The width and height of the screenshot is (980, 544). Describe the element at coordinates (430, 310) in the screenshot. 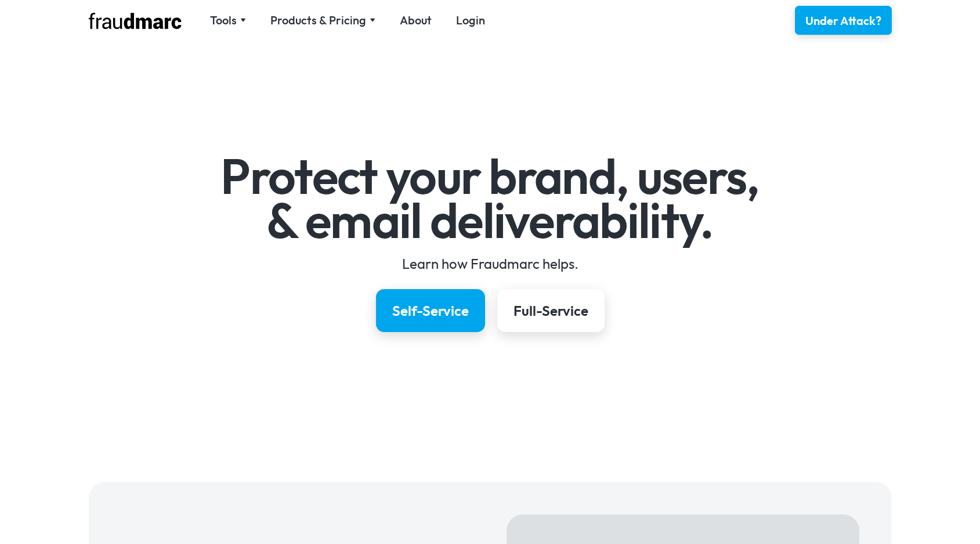

I see `a: Self-Service` at that location.